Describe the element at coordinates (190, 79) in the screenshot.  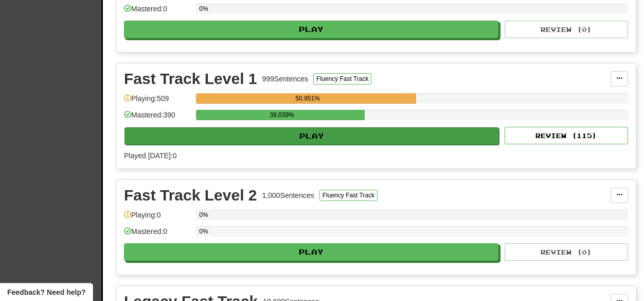
I see `div: Fast Track Level 1` at that location.